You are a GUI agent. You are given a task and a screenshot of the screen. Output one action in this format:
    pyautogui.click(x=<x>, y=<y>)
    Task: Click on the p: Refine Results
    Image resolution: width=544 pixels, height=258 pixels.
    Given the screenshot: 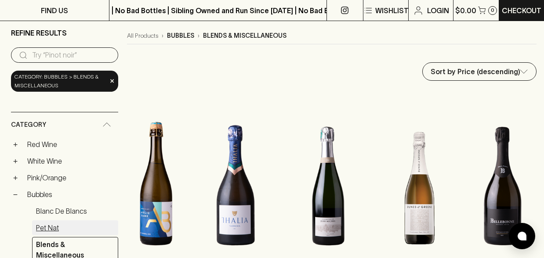 What is the action you would take?
    pyautogui.click(x=39, y=33)
    